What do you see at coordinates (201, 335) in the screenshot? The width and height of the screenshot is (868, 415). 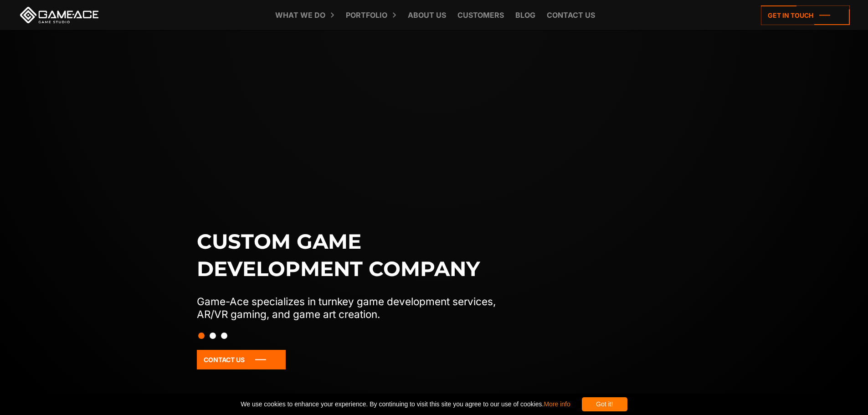 I see `button: Slide 1` at bounding box center [201, 335].